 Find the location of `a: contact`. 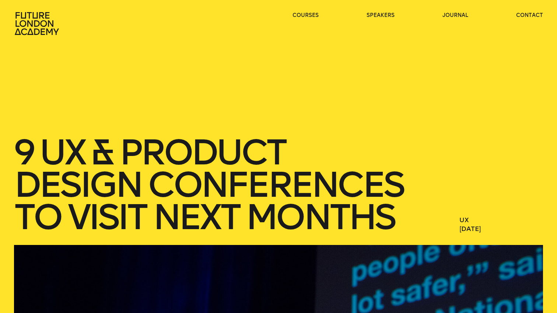

a: contact is located at coordinates (529, 15).